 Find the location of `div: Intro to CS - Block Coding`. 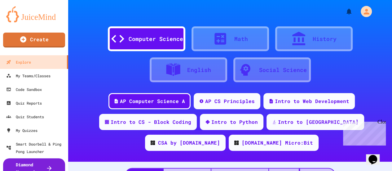

div: Intro to CS - Block Coding is located at coordinates (151, 122).